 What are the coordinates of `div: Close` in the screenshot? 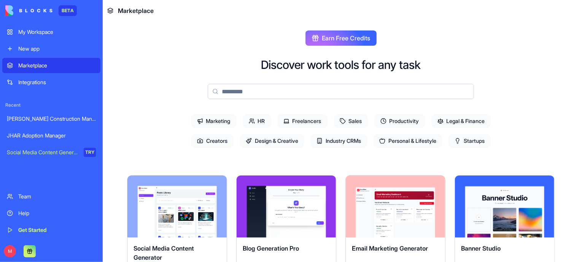 It's located at (138, 19).